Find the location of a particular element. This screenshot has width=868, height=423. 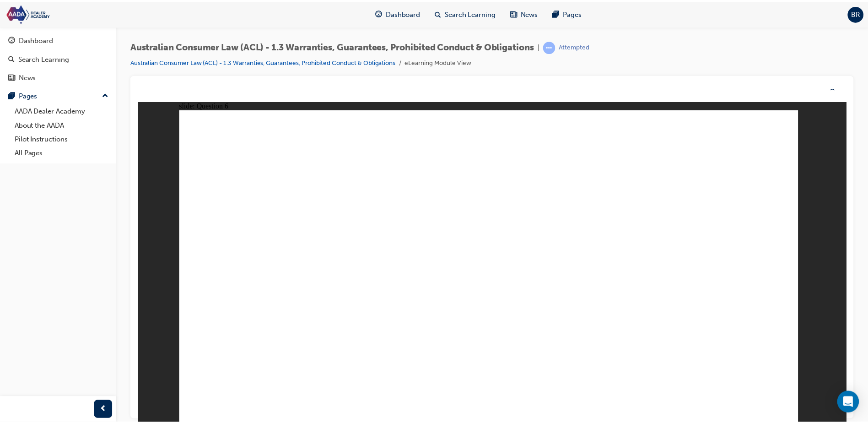

a: news-iconNews is located at coordinates (528, 13).